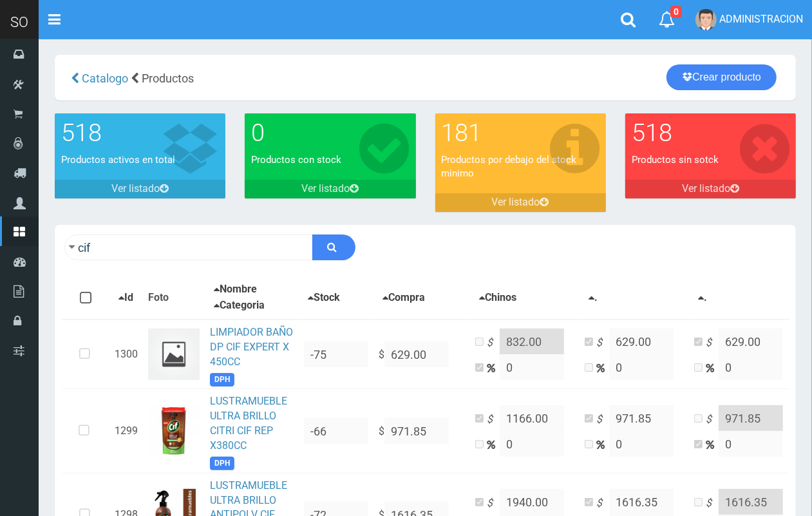 The image size is (812, 516). Describe the element at coordinates (235, 289) in the screenshot. I see `button: Nombre` at that location.